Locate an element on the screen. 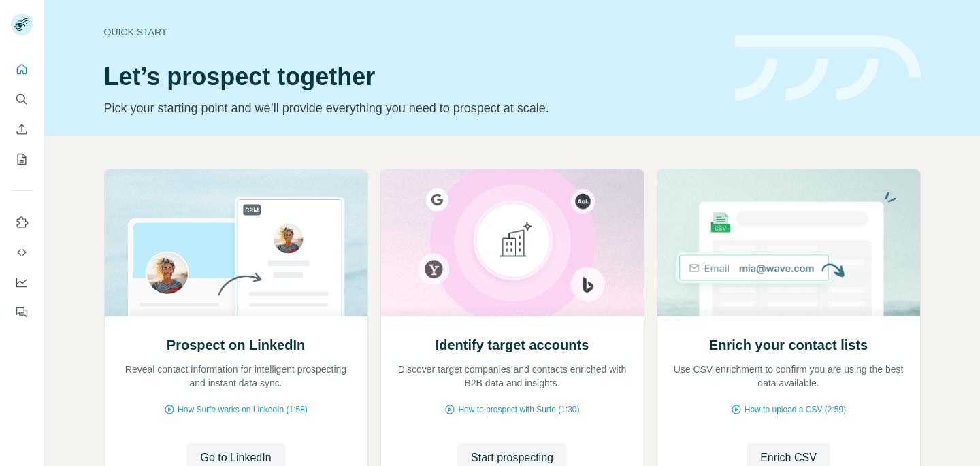 The width and height of the screenshot is (980, 466). button: Dashboard is located at coordinates (22, 282).